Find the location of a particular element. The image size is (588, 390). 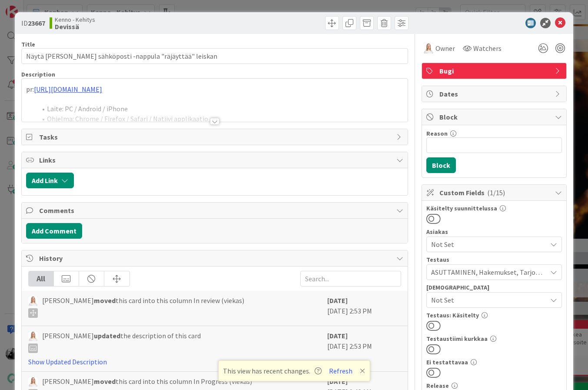

a: Show Updated Description is located at coordinates (67, 362).